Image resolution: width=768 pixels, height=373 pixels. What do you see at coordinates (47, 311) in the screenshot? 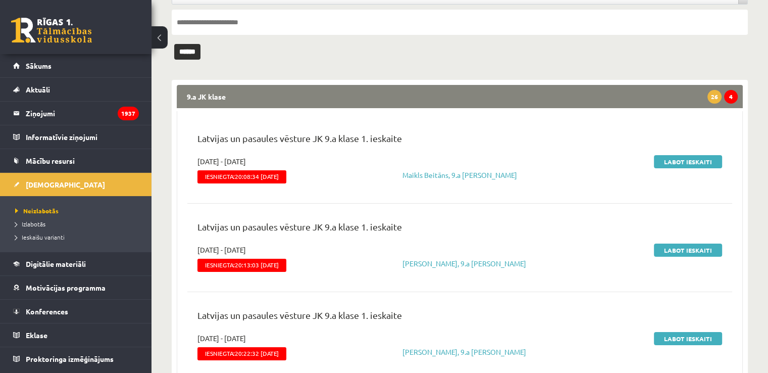
I see `span: Konferences` at bounding box center [47, 311].